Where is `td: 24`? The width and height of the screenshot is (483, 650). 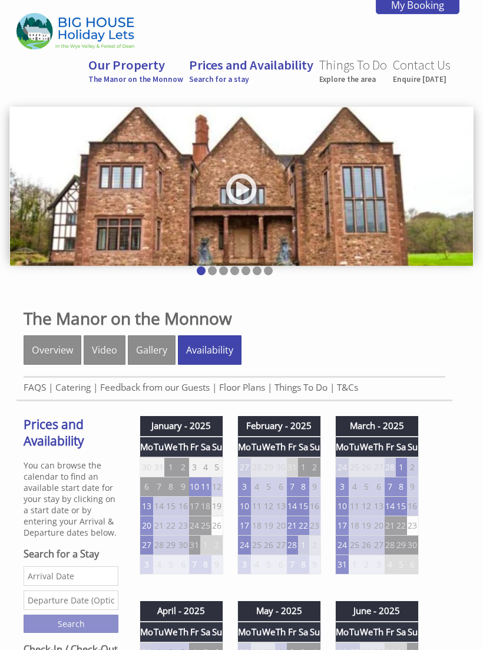 td: 24 is located at coordinates (195, 526).